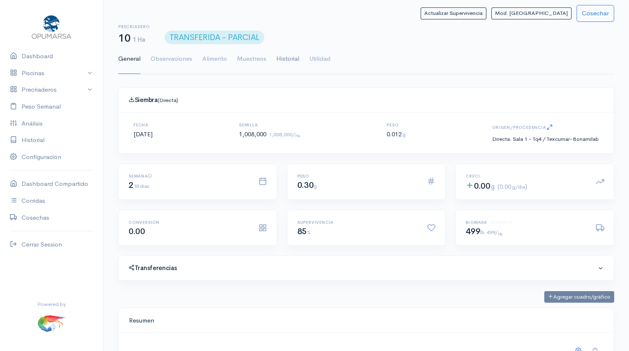 The height and width of the screenshot is (351, 629). I want to click on a: Observaciones, so click(171, 59).